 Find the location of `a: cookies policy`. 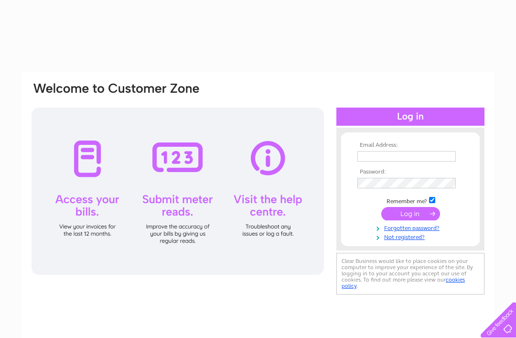

a: cookies policy is located at coordinates (403, 282).